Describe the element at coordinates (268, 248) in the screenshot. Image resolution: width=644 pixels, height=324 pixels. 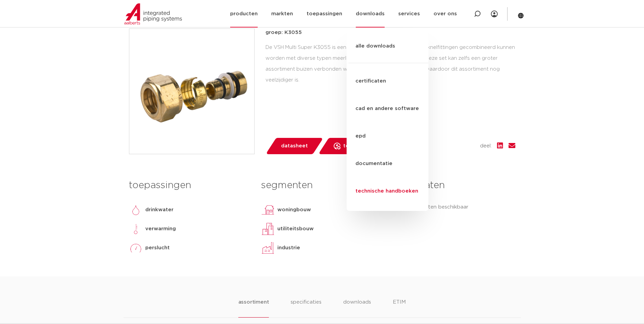
I see `img: industrie` at that location.